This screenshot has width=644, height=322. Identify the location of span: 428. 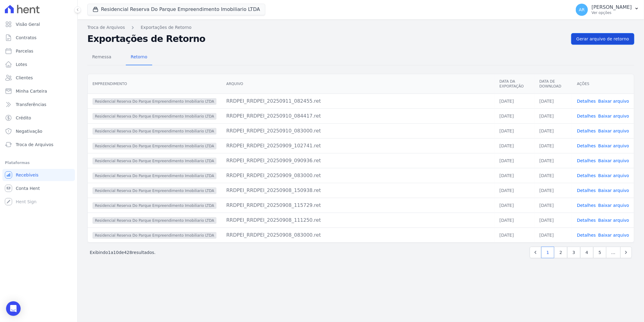
(128, 253).